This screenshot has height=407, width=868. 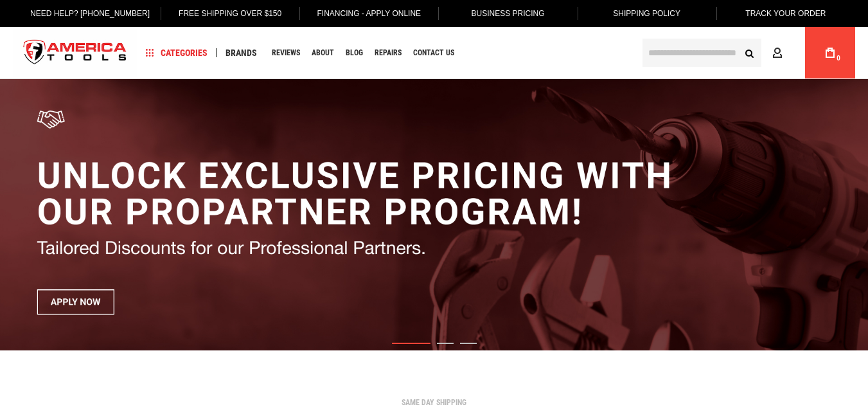 I want to click on span: Blog, so click(x=354, y=52).